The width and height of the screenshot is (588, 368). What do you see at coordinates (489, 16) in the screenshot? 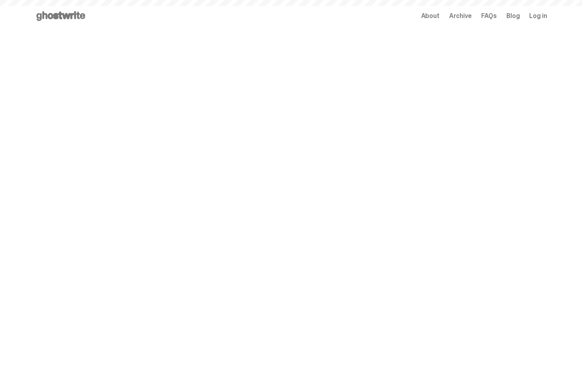
I see `span: FAQs` at bounding box center [489, 16].